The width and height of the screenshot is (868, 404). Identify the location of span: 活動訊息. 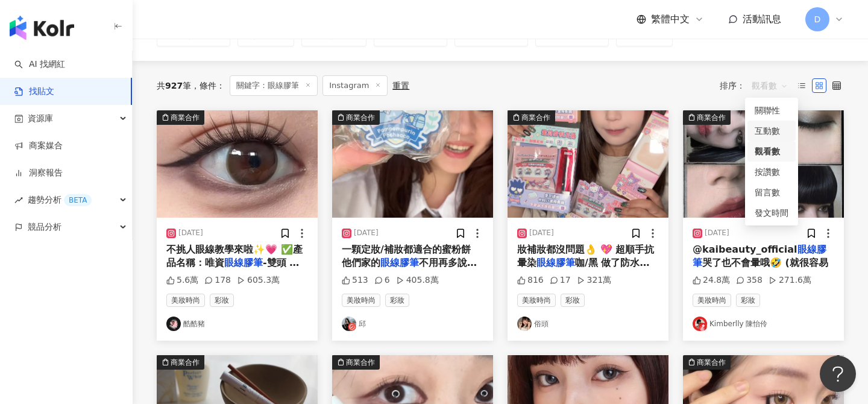
(762, 18).